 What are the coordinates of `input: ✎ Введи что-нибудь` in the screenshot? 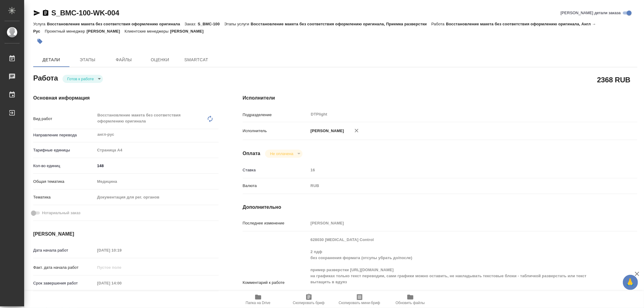 It's located at (157, 166).